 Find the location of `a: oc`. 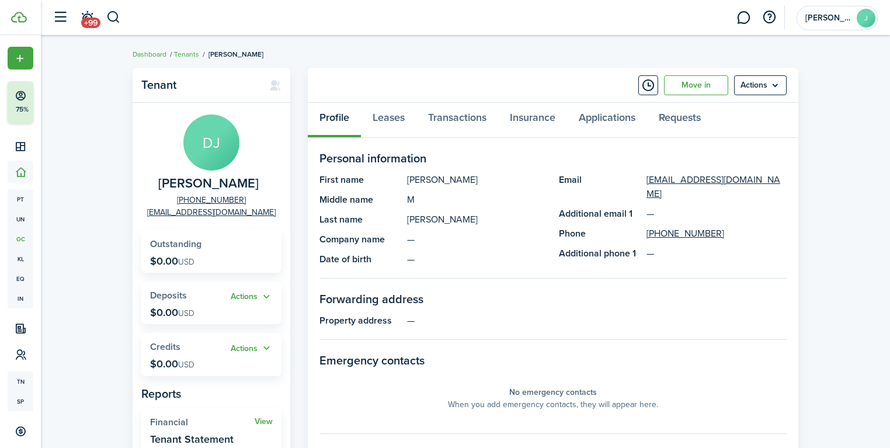

a: oc is located at coordinates (20, 239).